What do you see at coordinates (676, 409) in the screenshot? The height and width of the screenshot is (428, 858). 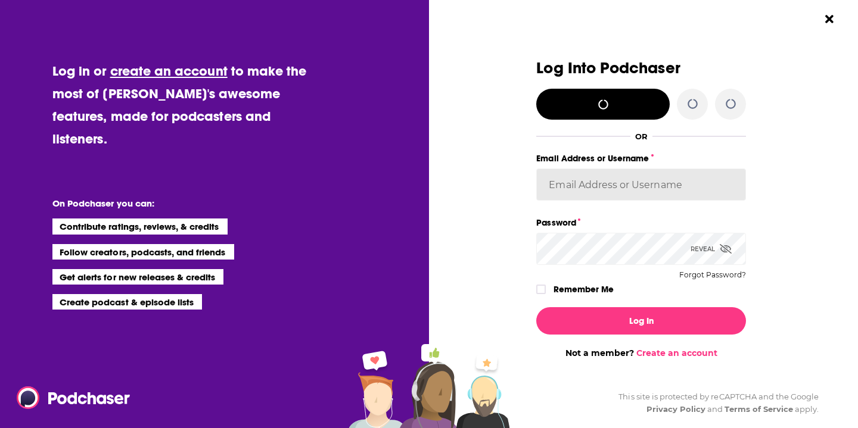 I see `a: Privacy Policy` at bounding box center [676, 409].